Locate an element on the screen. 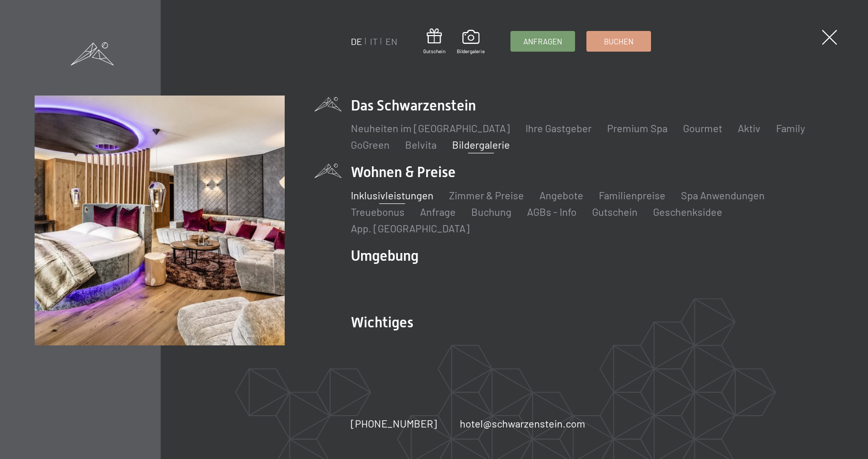 This screenshot has height=459, width=868. a: Premium Spa is located at coordinates (637, 128).